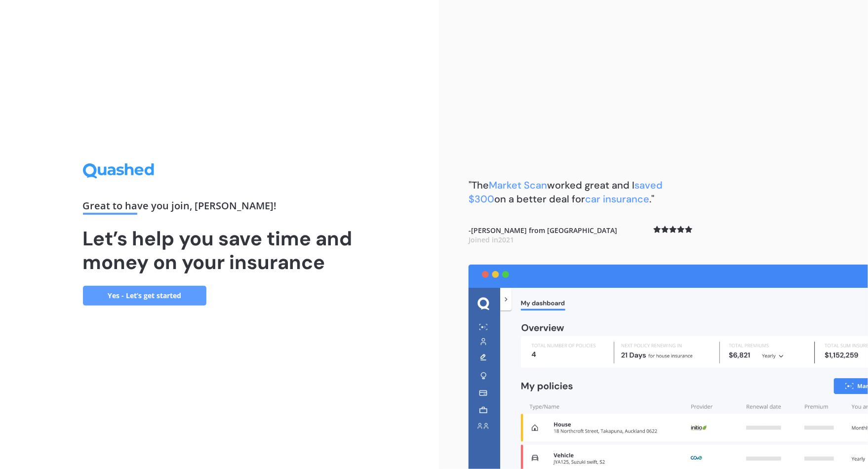 This screenshot has height=469, width=868. I want to click on span: Market Scan, so click(518, 185).